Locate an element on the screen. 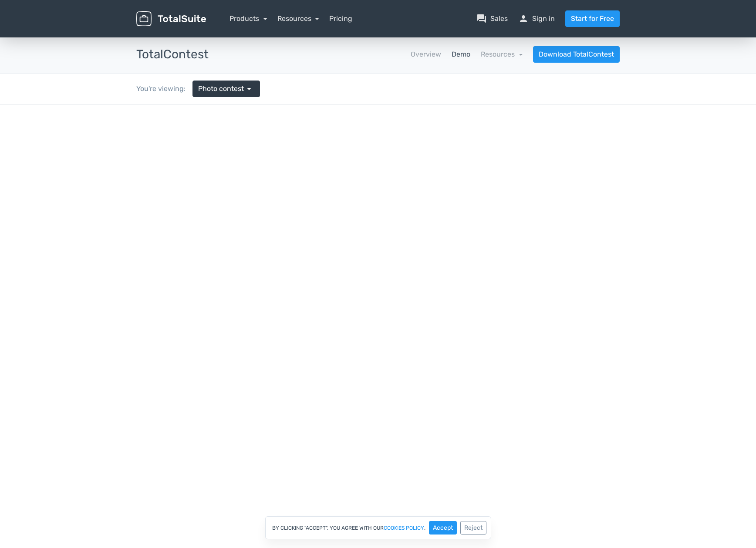  a: Download TotalContest is located at coordinates (576, 55).